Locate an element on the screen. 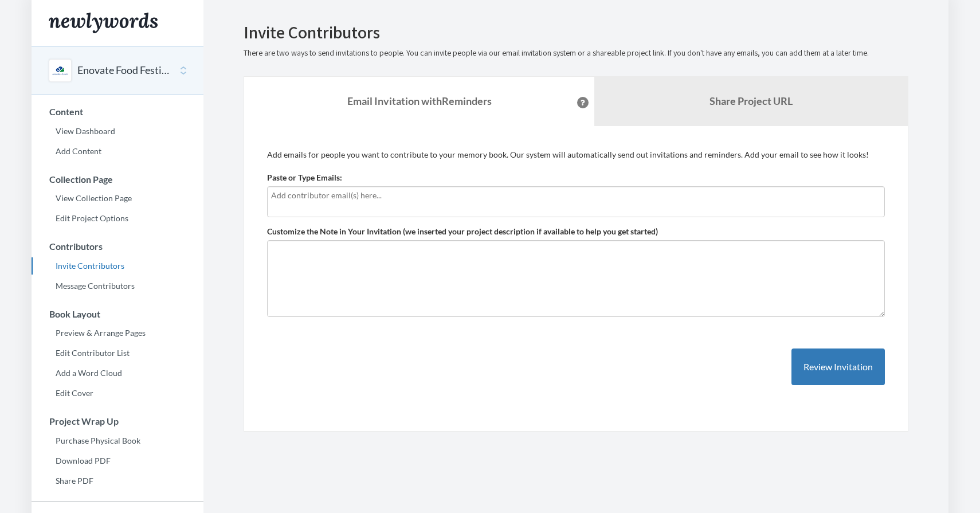  a: Share PDF is located at coordinates (118, 481).